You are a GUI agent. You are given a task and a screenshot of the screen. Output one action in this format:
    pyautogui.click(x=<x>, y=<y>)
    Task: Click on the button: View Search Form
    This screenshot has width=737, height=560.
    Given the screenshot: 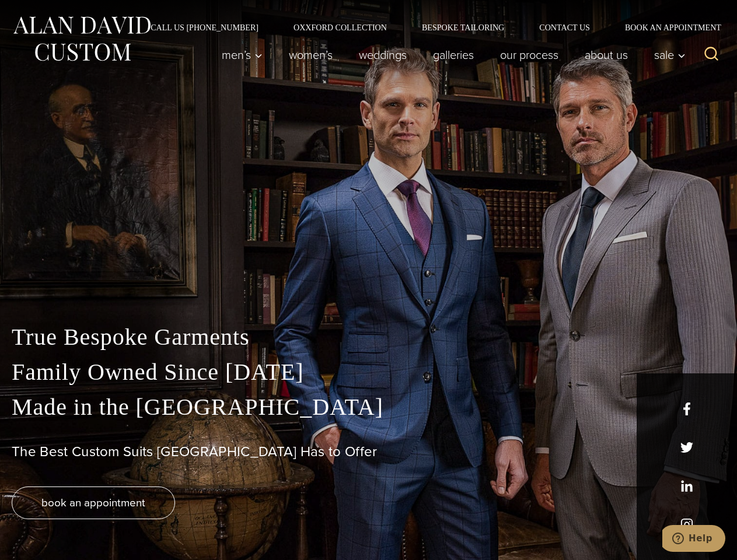 What is the action you would take?
    pyautogui.click(x=711, y=55)
    